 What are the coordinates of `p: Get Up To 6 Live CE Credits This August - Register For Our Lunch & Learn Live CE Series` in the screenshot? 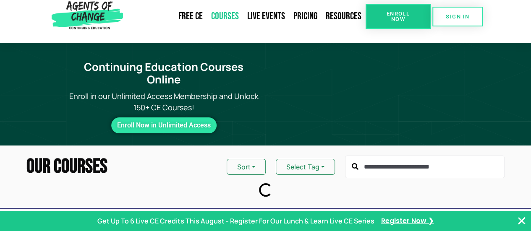 It's located at (236, 221).